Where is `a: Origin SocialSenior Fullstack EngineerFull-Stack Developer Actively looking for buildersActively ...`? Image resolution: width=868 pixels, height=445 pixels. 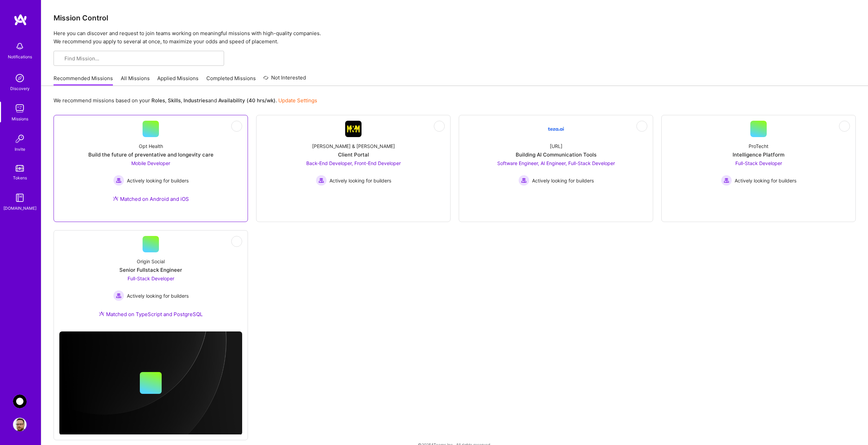 a: Origin SocialSenior Fullstack EngineerFull-Stack Developer Actively looking for buildersActively ... is located at coordinates (151, 281).